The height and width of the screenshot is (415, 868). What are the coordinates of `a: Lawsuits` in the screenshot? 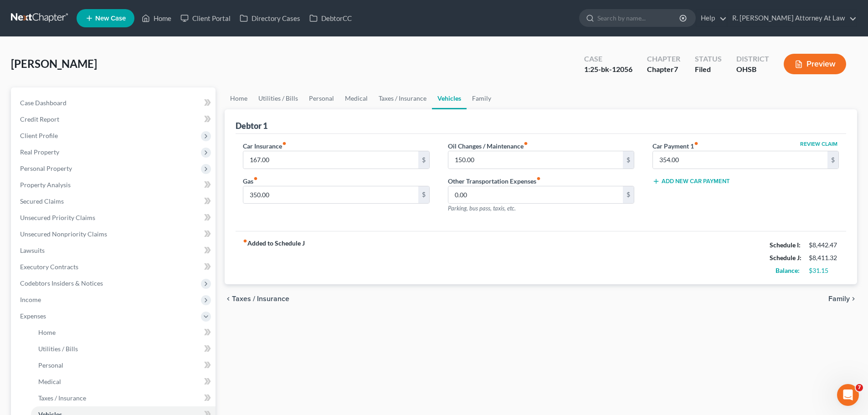 It's located at (114, 251).